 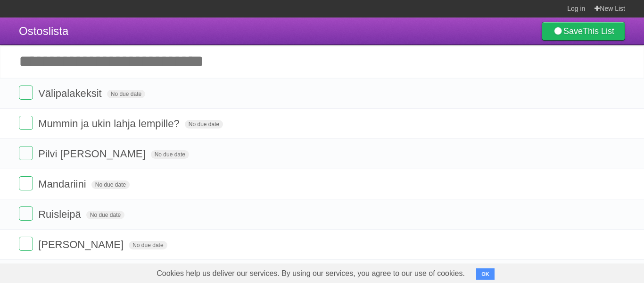 I want to click on span: Ruisleipä, so click(x=61, y=214).